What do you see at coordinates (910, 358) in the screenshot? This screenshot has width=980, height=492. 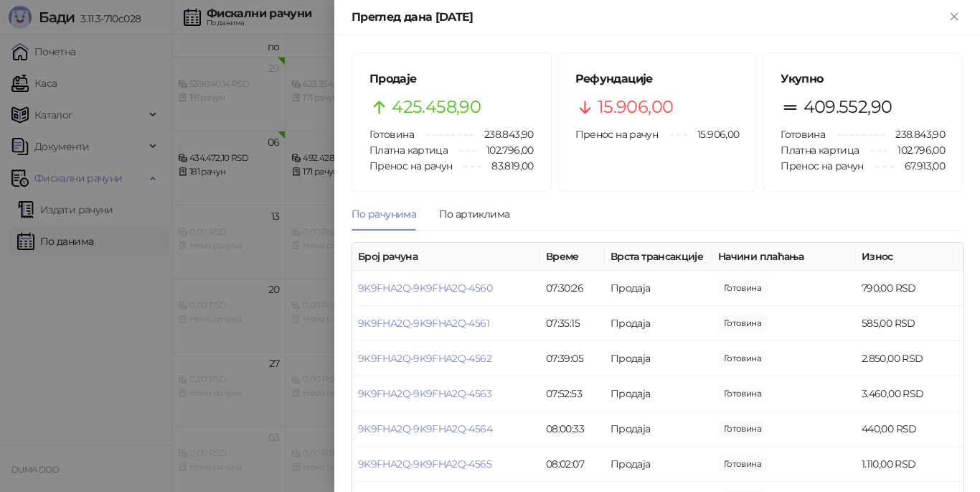 I see `td: 2.850,00 RSD` at bounding box center [910, 358].